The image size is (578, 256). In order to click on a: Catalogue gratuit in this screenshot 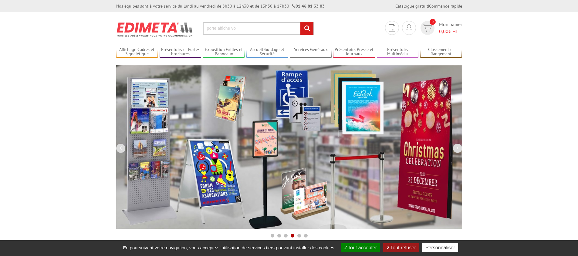, I will do `click(412, 6)`.